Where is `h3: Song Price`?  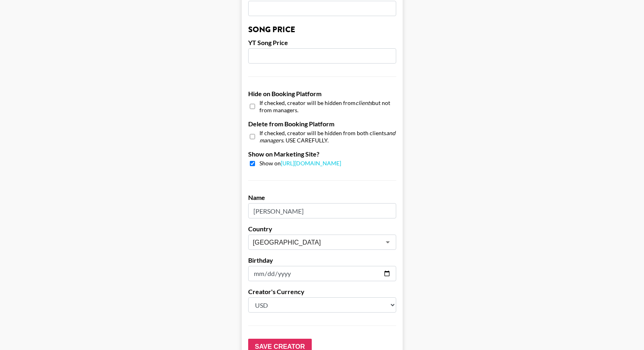 h3: Song Price is located at coordinates (322, 30).